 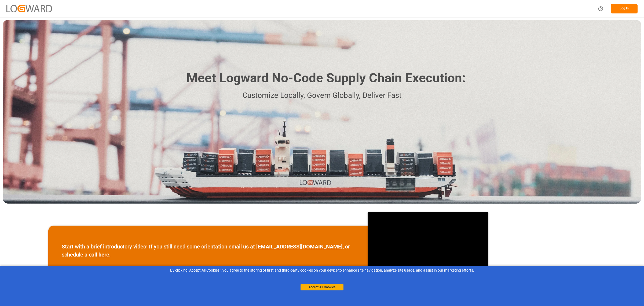 What do you see at coordinates (322, 96) in the screenshot?
I see `p: Customize Locally, Govern Globally, Deliver Fast` at bounding box center [322, 96].